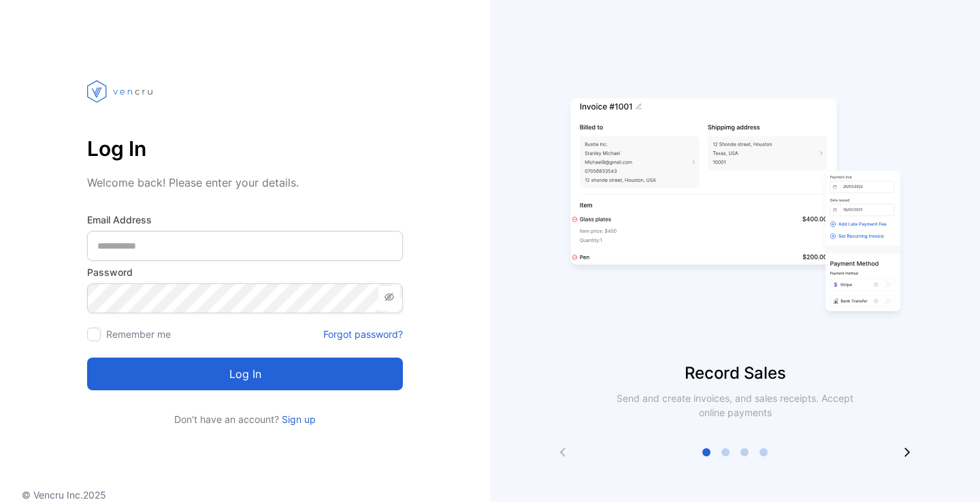 The width and height of the screenshot is (980, 502). Describe the element at coordinates (245, 183) in the screenshot. I see `p: Welcome back! Please enter your details.` at that location.